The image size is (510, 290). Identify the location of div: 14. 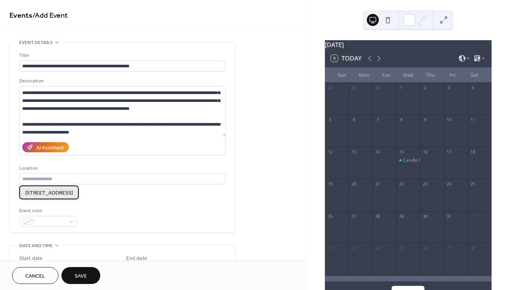
(377, 152).